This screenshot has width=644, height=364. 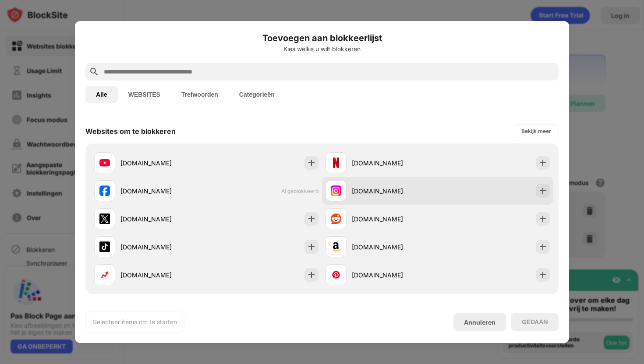 I want to click on div: GEDAAN, so click(x=535, y=322).